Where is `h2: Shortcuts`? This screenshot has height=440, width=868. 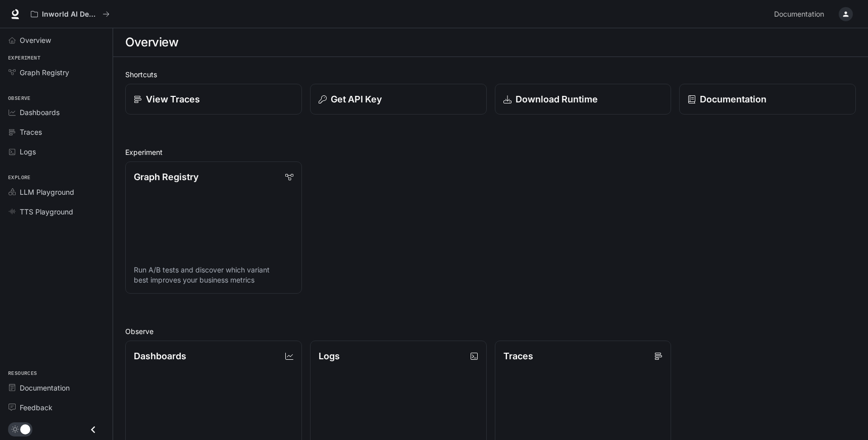 h2: Shortcuts is located at coordinates (490, 74).